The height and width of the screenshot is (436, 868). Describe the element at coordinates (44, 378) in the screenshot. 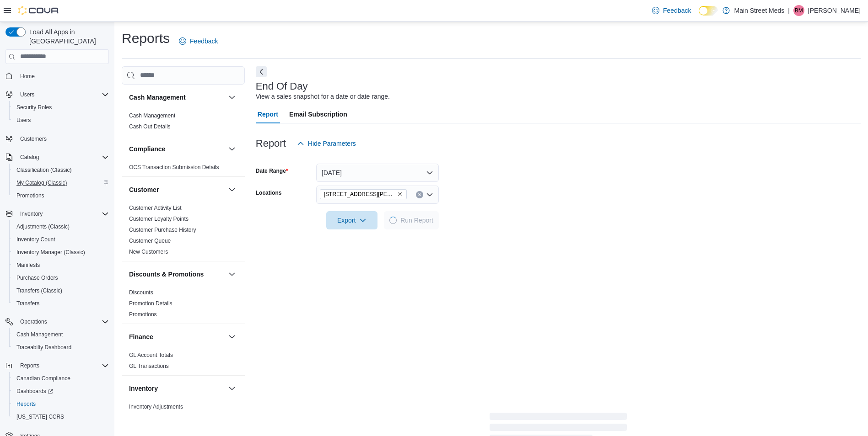

I see `a: Canadian Compliance` at that location.